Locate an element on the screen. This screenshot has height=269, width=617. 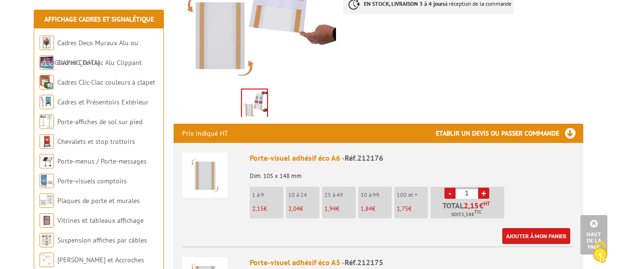
a: Vitrines et tableaux affichage is located at coordinates (100, 221).